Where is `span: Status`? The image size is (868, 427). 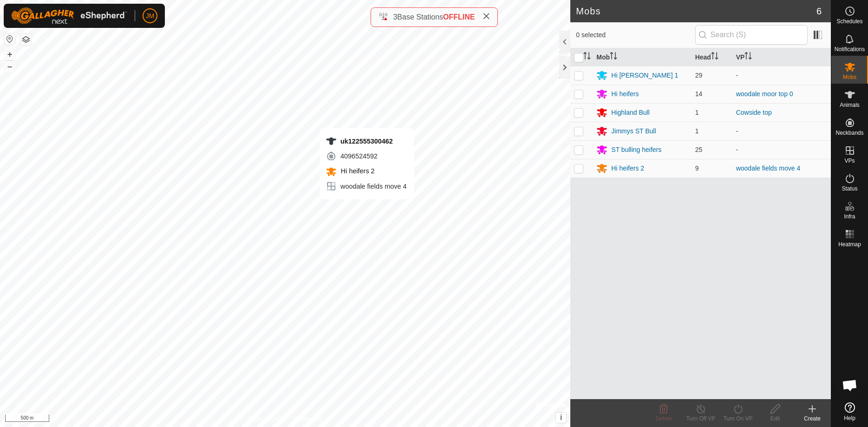 span: Status is located at coordinates (850, 188).